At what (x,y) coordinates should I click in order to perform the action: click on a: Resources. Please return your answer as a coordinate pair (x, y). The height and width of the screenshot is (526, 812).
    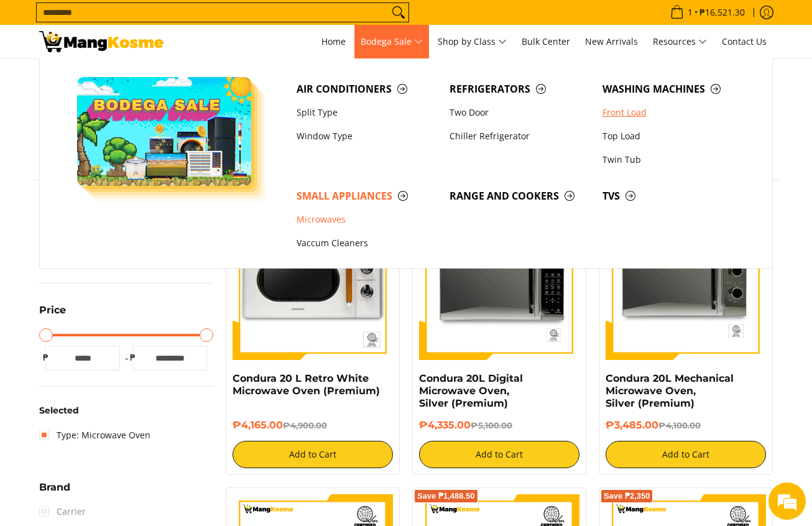
    Looking at the image, I should click on (679, 42).